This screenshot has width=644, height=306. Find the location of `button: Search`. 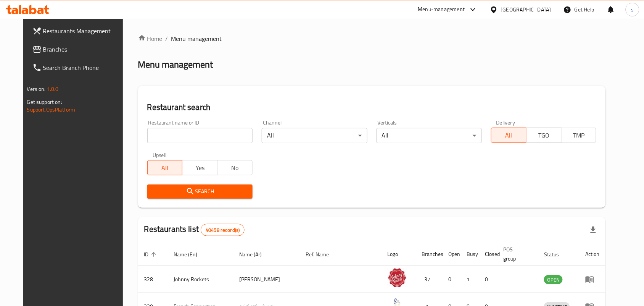

button: Search is located at coordinates (200, 191).